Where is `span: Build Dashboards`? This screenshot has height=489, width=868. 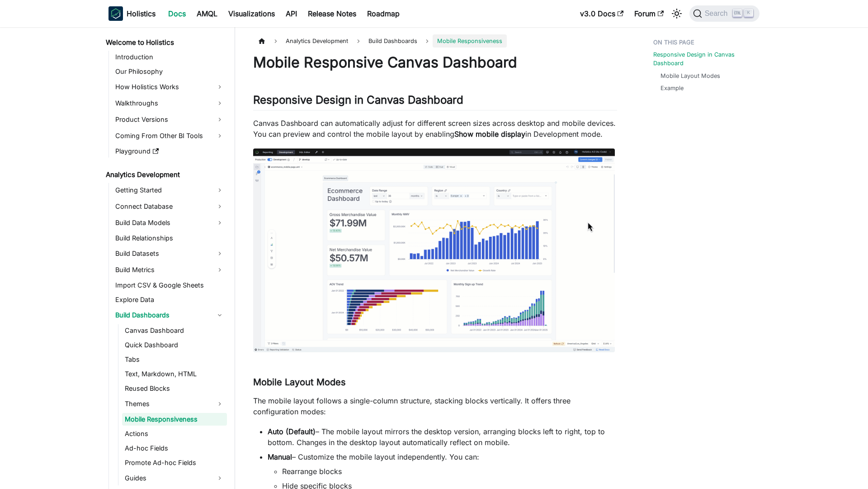
span: Build Dashboards is located at coordinates (393, 41).